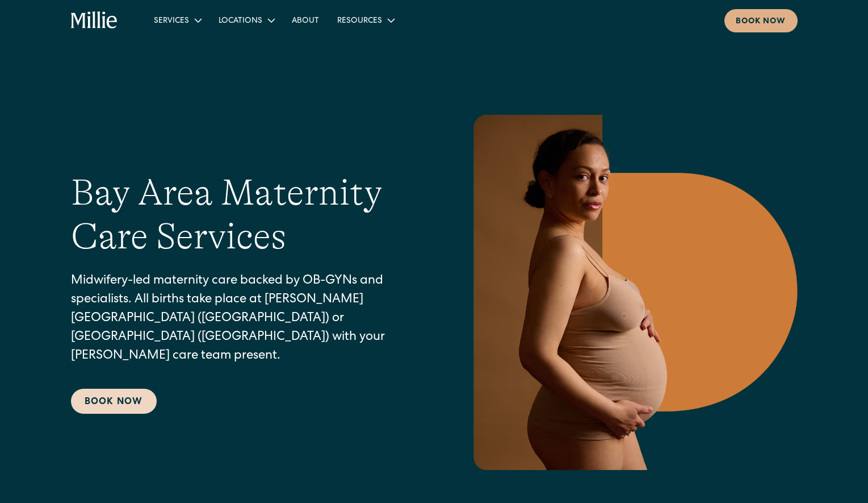  What do you see at coordinates (632, 292) in the screenshot?
I see `img: Pregnant woman in neutral underwear holding her belly, standing in profile against a warm-toned g...` at bounding box center [632, 292].